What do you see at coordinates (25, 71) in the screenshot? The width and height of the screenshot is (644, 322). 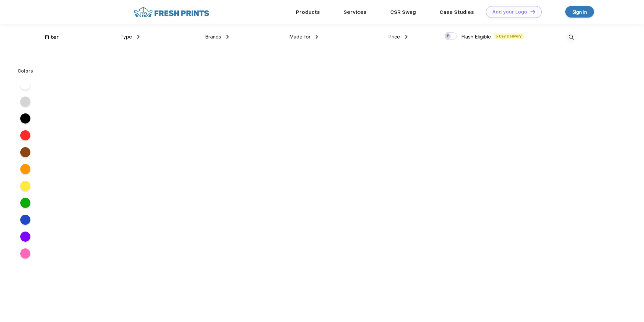 I see `div: Colors` at bounding box center [25, 71].